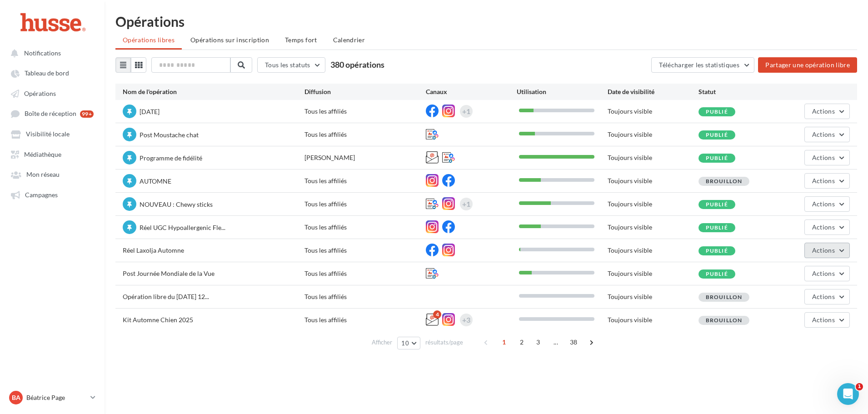  What do you see at coordinates (43, 174) in the screenshot?
I see `span: Mon réseau` at bounding box center [43, 174].